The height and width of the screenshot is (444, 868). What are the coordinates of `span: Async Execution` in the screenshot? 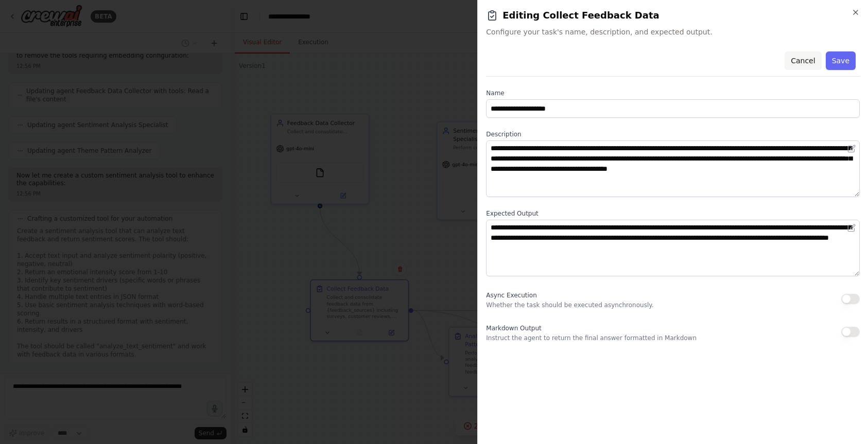 It's located at (512, 295).